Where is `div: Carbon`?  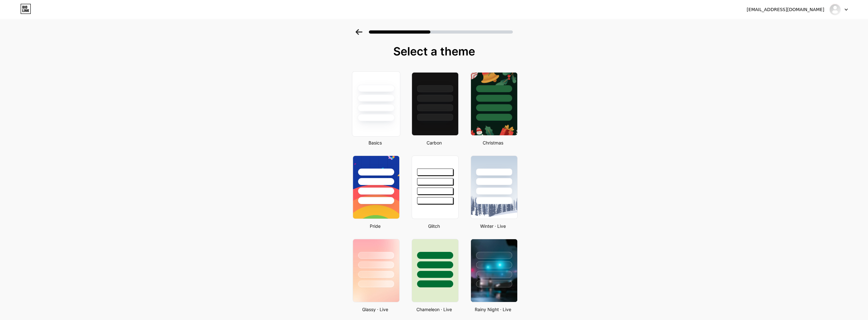
div: Carbon is located at coordinates (434, 143).